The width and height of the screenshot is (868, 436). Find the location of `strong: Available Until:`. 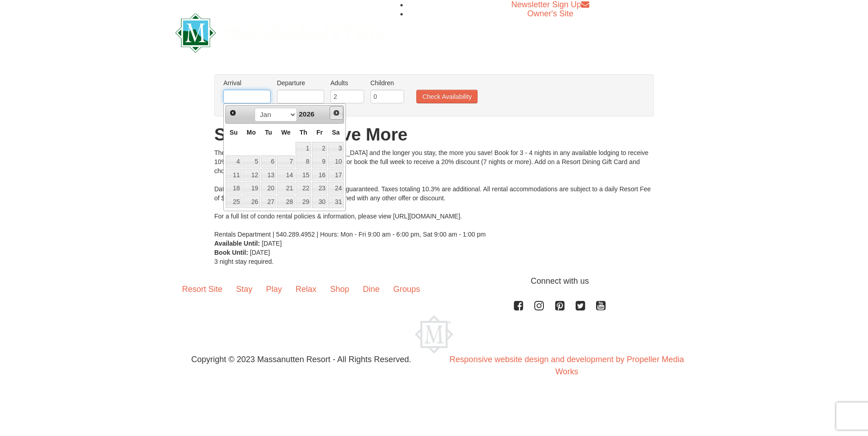

strong: Available Until: is located at coordinates (237, 244).